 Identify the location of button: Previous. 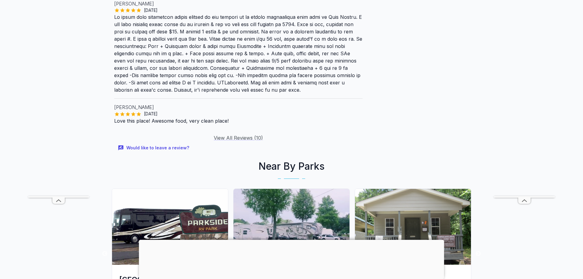
(105, 254).